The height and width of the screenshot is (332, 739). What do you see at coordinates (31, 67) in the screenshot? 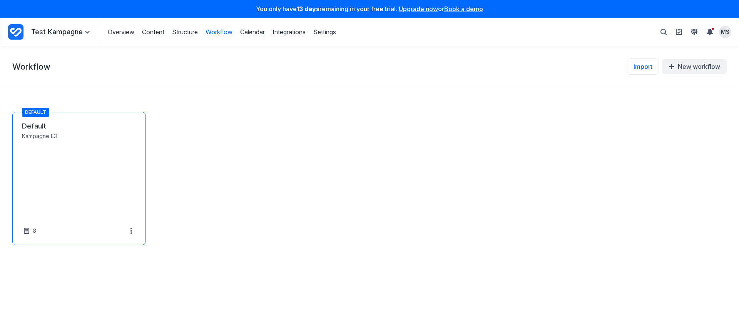
I see `h1: Workflow` at bounding box center [31, 67].